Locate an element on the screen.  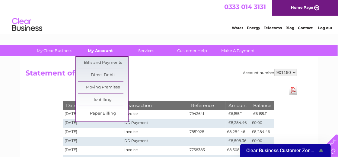
a: Energy is located at coordinates (253, 28).